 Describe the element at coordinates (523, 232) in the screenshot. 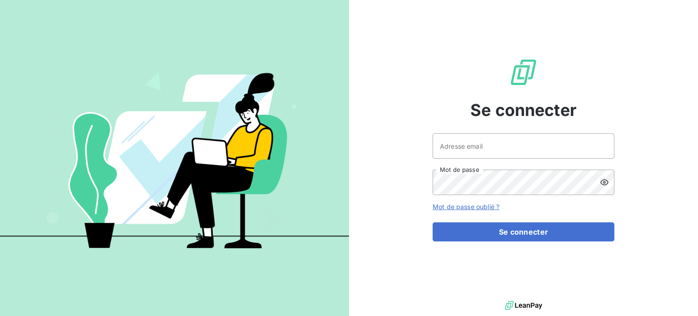

I see `button: Se connecter` at that location.